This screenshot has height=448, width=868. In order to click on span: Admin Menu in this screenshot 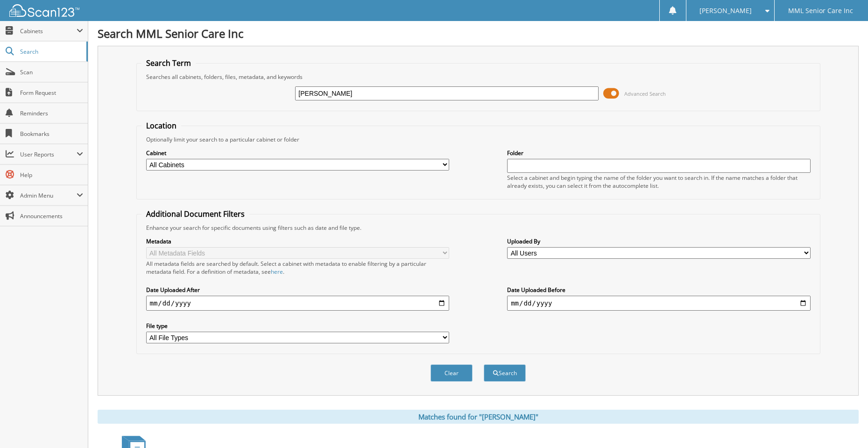, I will do `click(48, 195)`.